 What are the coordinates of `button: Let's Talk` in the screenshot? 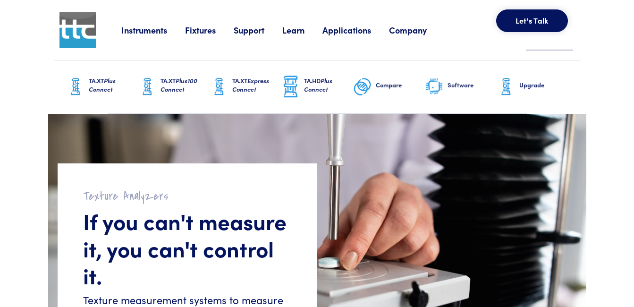 It's located at (532, 21).